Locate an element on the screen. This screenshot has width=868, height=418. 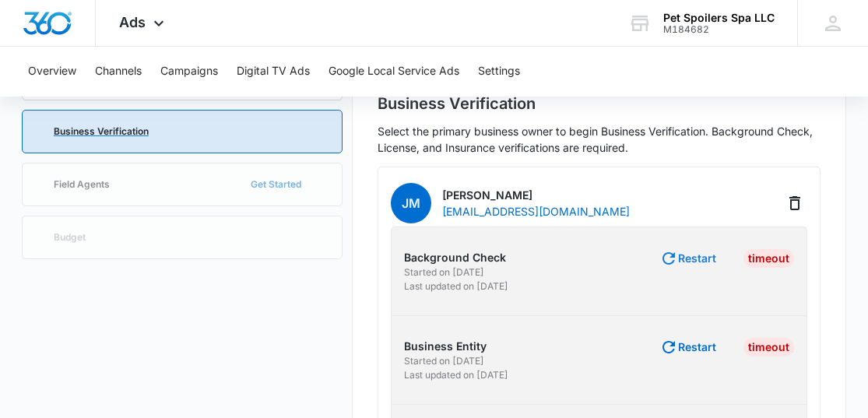
button: Delete is located at coordinates (795, 203).